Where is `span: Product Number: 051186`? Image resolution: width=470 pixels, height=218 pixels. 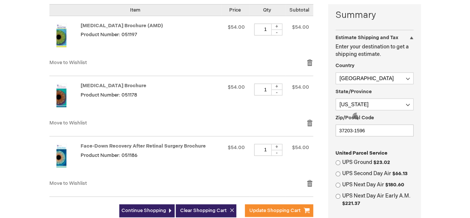 span: Product Number: 051186 is located at coordinates (109, 155).